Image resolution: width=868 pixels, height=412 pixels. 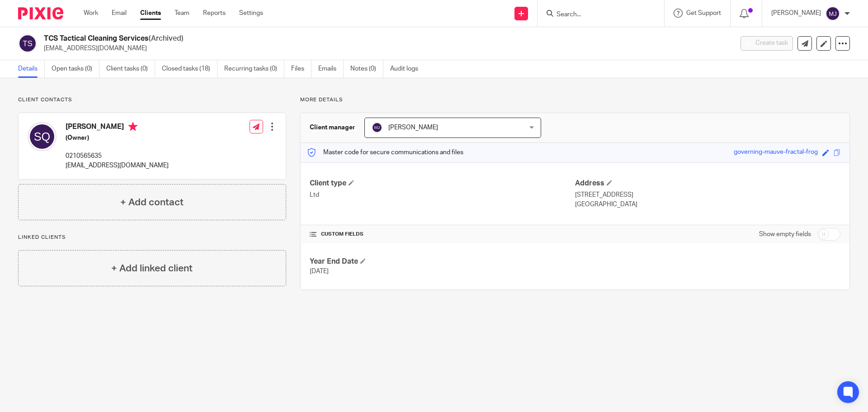 What do you see at coordinates (407, 69) in the screenshot?
I see `a: Audit logs` at bounding box center [407, 69].